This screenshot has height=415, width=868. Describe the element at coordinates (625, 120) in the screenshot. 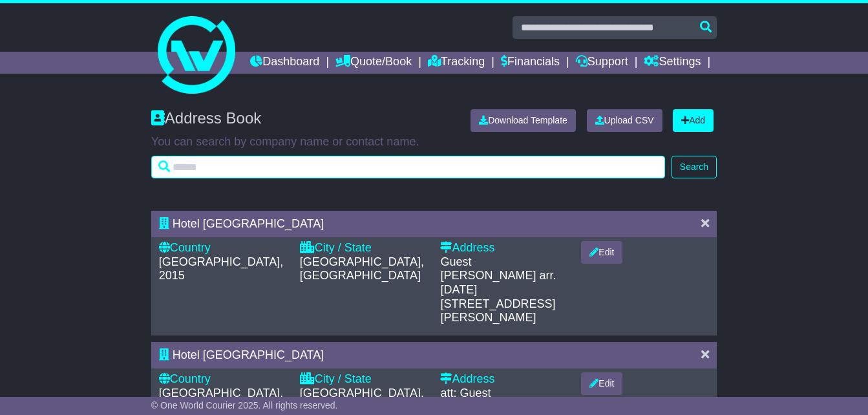

I see `a: Upload CSV` at that location.